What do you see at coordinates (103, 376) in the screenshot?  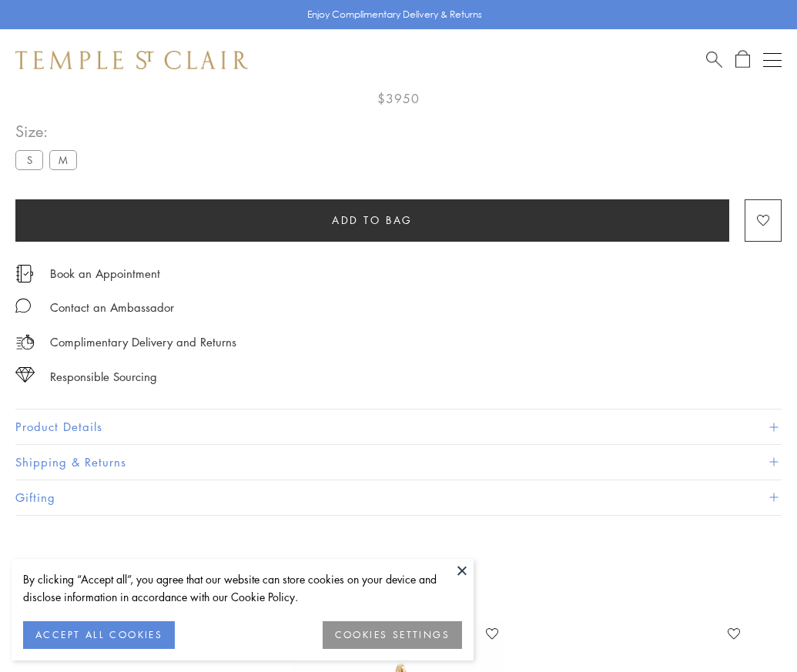 I see `div: Responsible Sourcing` at bounding box center [103, 376].